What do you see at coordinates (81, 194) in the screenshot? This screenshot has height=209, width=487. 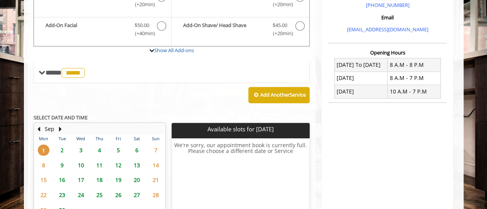 I see `td: Select day24` at bounding box center [81, 194].